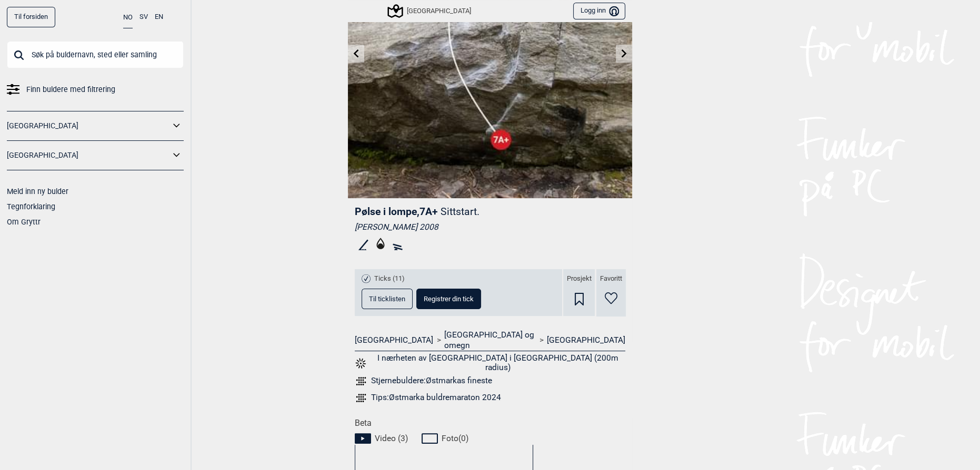  What do you see at coordinates (448, 299) in the screenshot?
I see `button: Registrer din tick` at bounding box center [448, 299].